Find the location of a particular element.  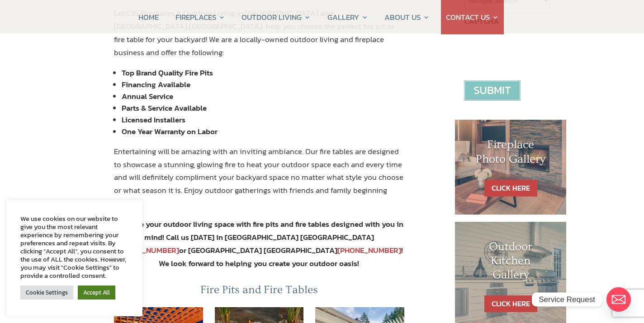

li: One Year Warranty on Labor is located at coordinates (263, 132).